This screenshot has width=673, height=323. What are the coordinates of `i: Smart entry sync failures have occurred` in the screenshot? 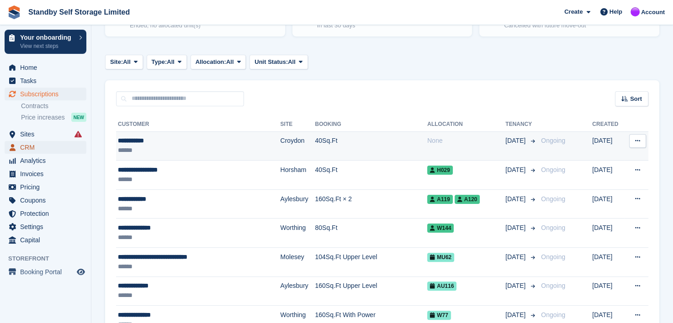 It's located at (78, 134).